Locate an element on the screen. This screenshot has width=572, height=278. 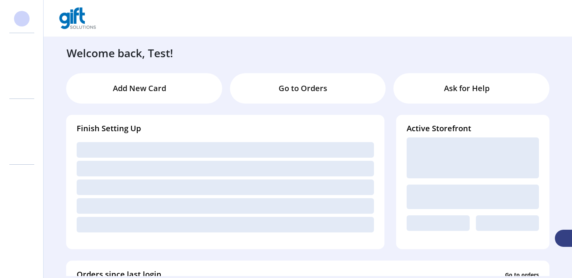
p: Add New Card is located at coordinates (139, 88).